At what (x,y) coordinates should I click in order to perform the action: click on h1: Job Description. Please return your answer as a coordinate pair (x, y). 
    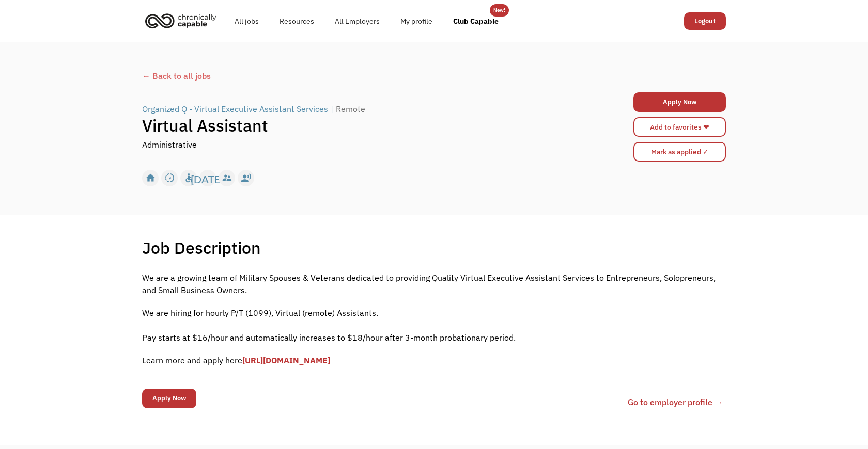
    Looking at the image, I should click on (202, 248).